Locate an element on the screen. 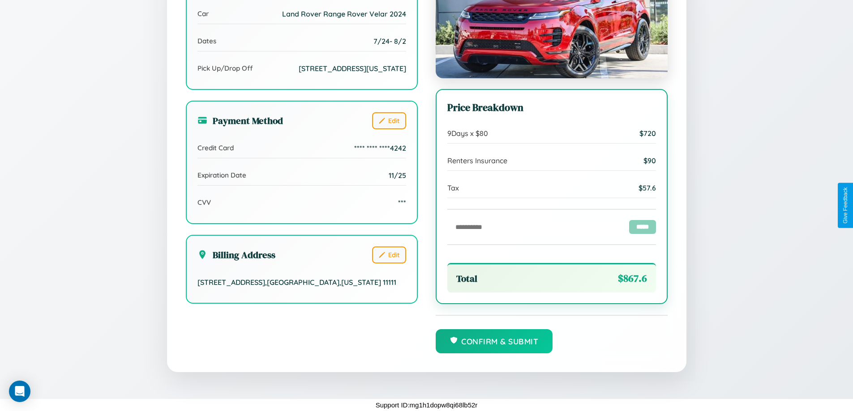  button: Confirm & Submit is located at coordinates (494, 342).